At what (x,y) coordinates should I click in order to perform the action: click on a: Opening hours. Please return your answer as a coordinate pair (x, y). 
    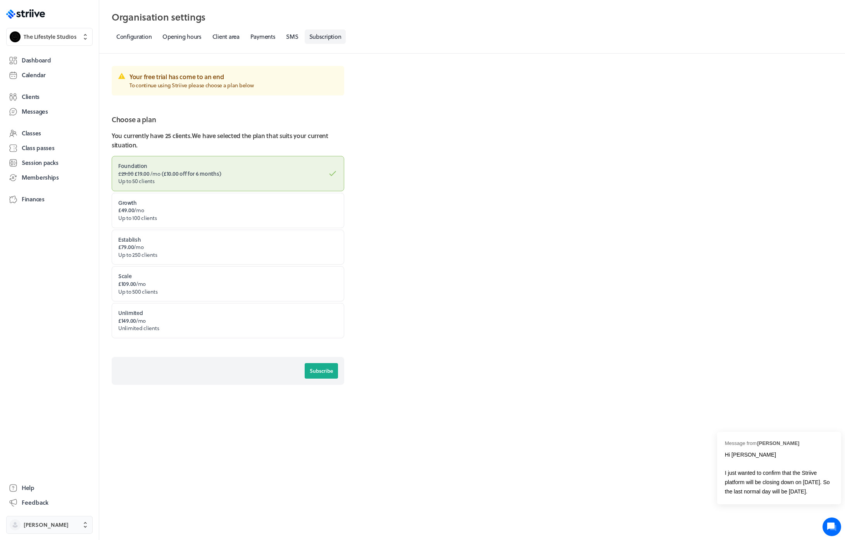
    Looking at the image, I should click on (182, 36).